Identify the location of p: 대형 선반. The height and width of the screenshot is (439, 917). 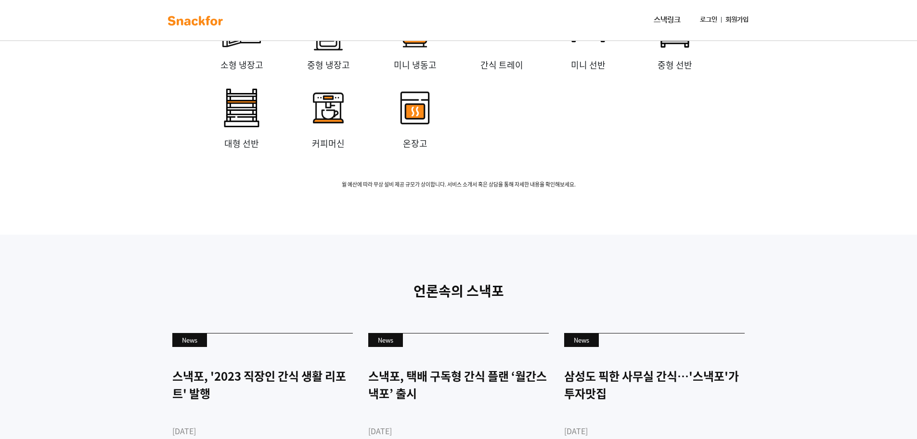
(242, 143).